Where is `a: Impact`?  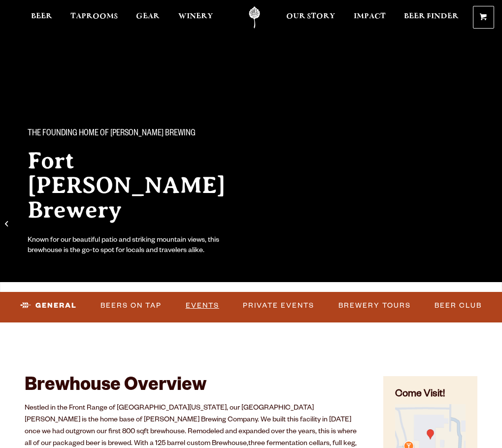
a: Impact is located at coordinates (369, 17).